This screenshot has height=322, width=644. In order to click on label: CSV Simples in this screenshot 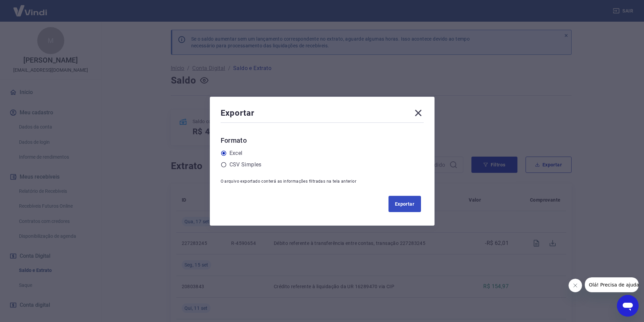, I will do `click(246, 164)`.